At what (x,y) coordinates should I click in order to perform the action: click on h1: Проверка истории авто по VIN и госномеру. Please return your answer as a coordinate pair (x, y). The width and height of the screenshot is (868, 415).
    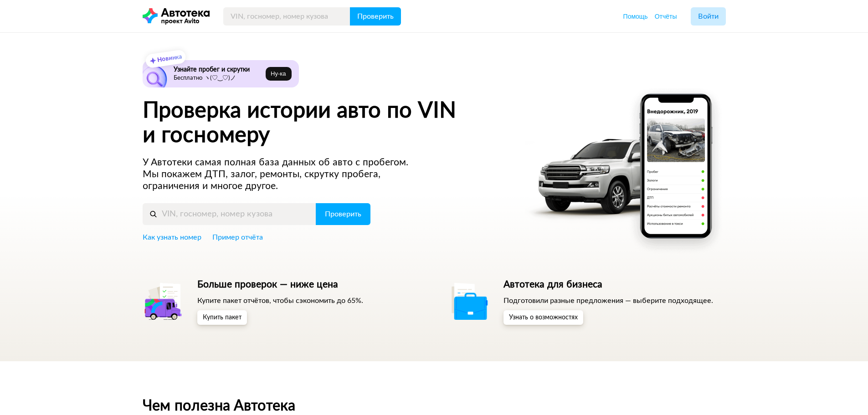
    Looking at the image, I should click on (328, 123).